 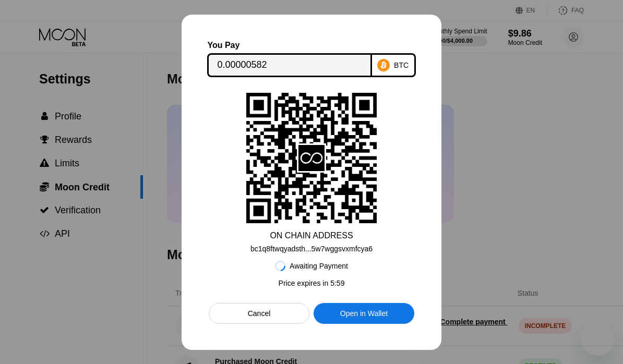 I want to click on div: You Pay, so click(x=289, y=46).